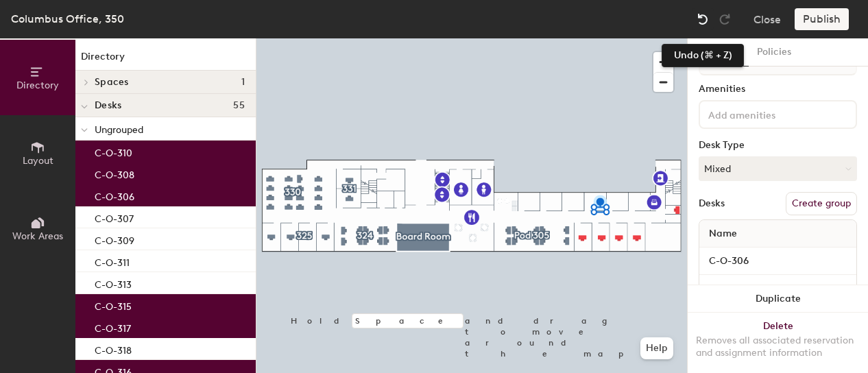  Describe the element at coordinates (113, 349) in the screenshot. I see `p: C-O-318` at that location.